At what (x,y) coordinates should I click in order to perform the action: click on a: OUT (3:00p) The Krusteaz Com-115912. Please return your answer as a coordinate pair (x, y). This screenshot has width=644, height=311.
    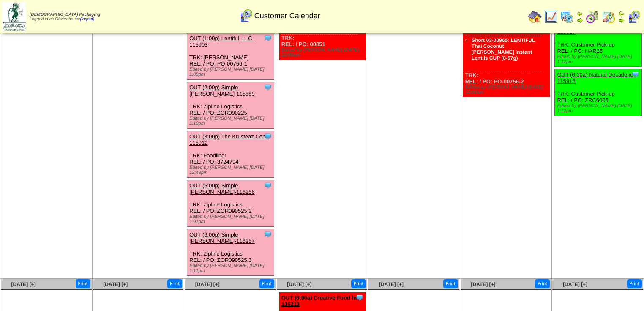
    Looking at the image, I should click on (229, 140).